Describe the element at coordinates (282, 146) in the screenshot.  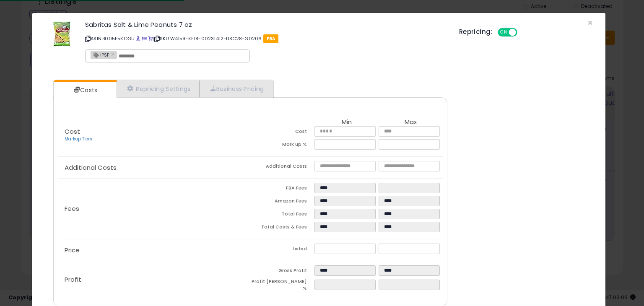
I see `td: Mark up %` at that location.